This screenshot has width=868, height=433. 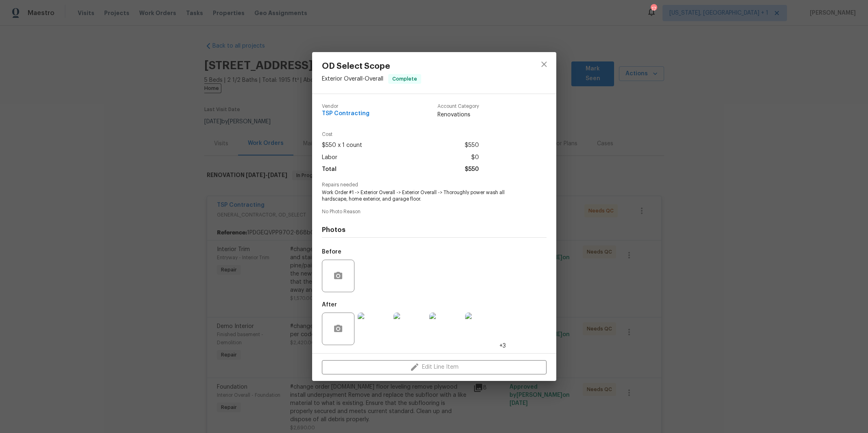 I want to click on span: No Photo Reason, so click(x=434, y=212).